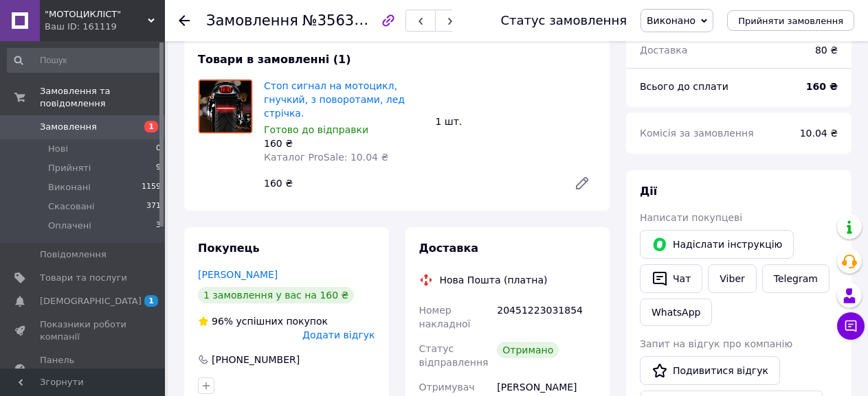 This screenshot has width=868, height=396. I want to click on button: Чат з покупцем, so click(851, 326).